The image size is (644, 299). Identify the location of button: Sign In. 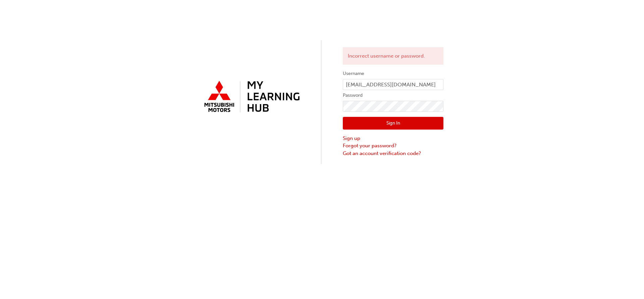
(393, 123).